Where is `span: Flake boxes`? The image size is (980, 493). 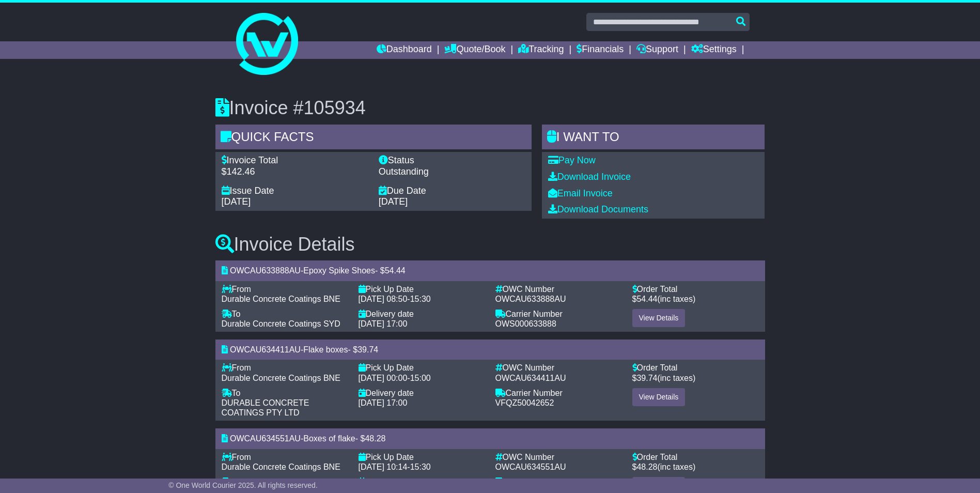 span: Flake boxes is located at coordinates (325, 349).